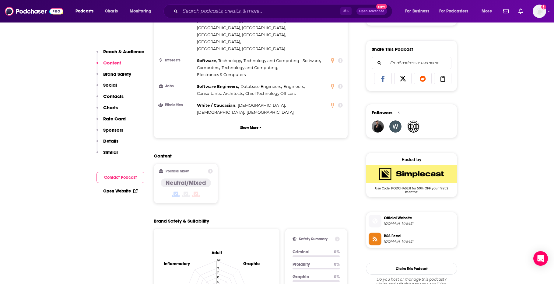 The image size is (554, 284). What do you see at coordinates (454, 11) in the screenshot?
I see `span: For Podcasters` at bounding box center [454, 11].